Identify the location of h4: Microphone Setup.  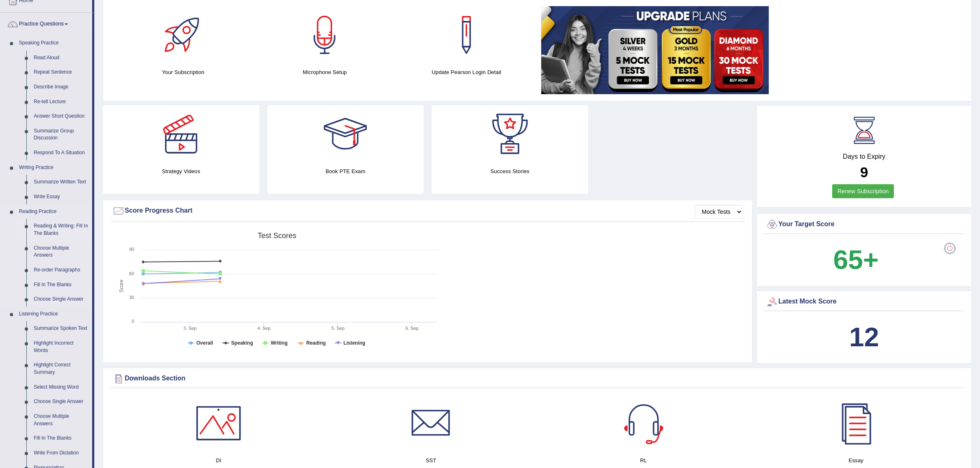
(324, 72).